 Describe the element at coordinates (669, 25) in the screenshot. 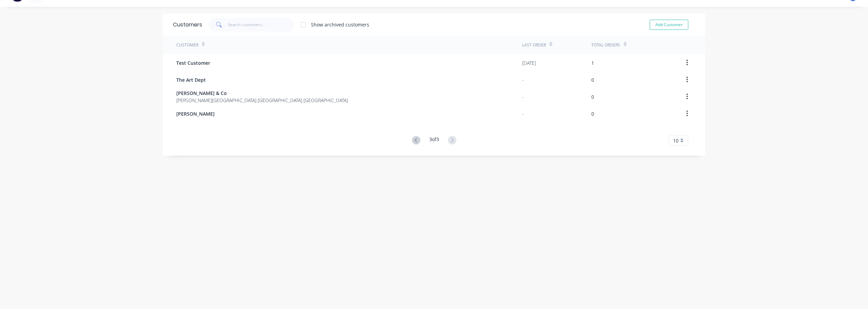

I see `button: Add Customer` at that location.